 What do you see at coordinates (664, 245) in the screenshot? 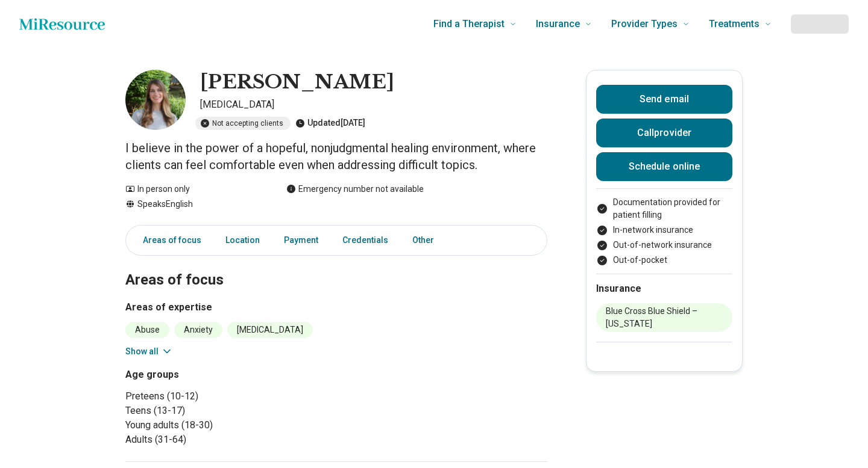
I see `li: Out-of-network insurance` at bounding box center [664, 245].